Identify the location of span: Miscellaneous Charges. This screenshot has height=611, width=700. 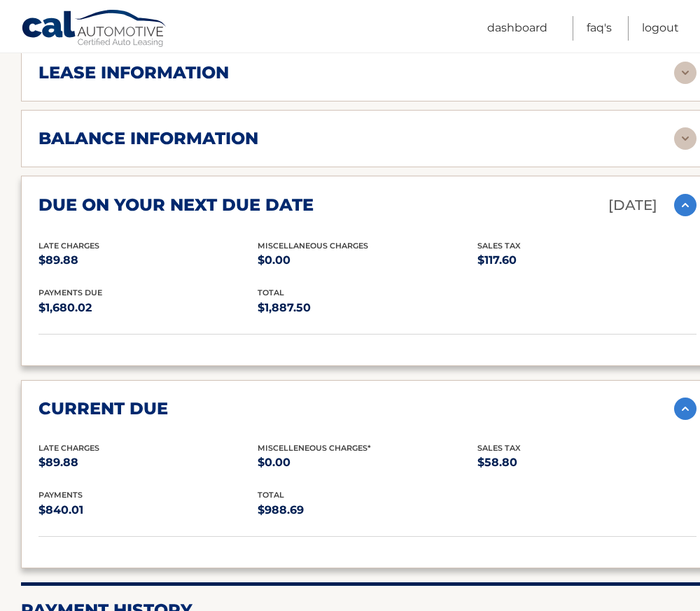
(312, 246).